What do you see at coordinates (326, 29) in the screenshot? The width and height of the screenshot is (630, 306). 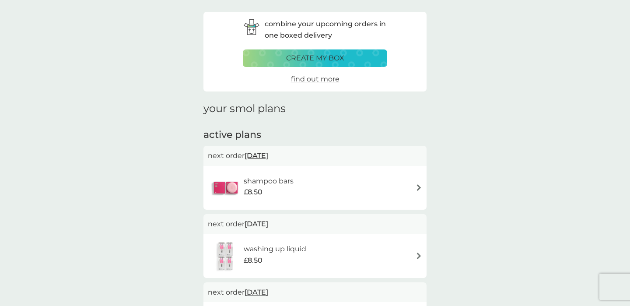 I see `p: combine your upcoming orders in one boxed delivery` at bounding box center [326, 29].